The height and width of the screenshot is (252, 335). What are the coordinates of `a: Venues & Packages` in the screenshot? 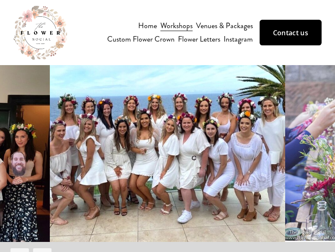 It's located at (225, 26).